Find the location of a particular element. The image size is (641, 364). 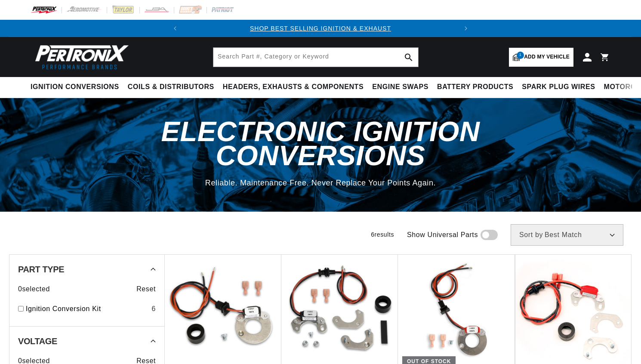

span: Reliable. Maintenance Free. Never Replace Your Points Again. is located at coordinates (320, 183).